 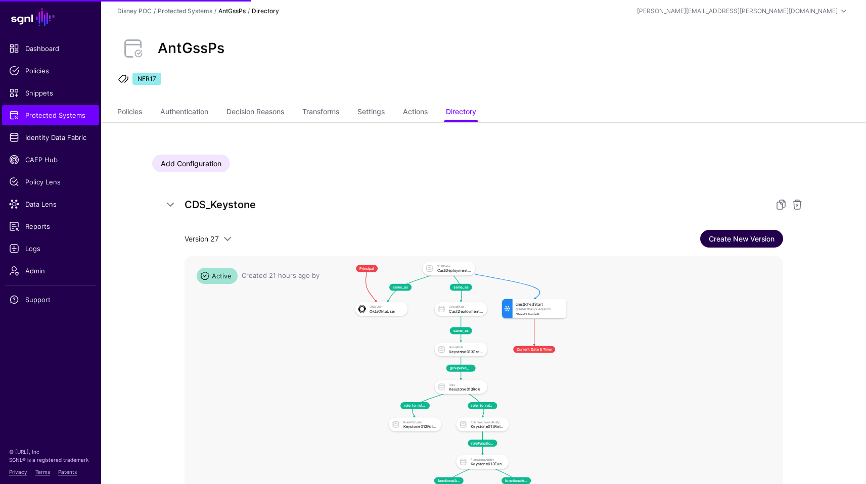 What do you see at coordinates (488, 460) in the screenshot?
I see `div: FunctionalAbility` at bounding box center [488, 460].